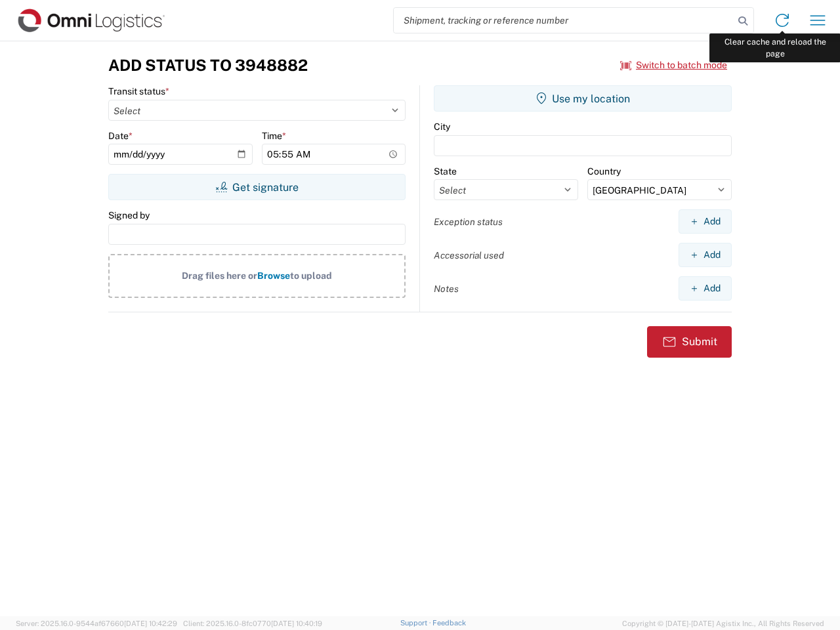 The width and height of the screenshot is (840, 630). I want to click on label: Exception status, so click(468, 222).